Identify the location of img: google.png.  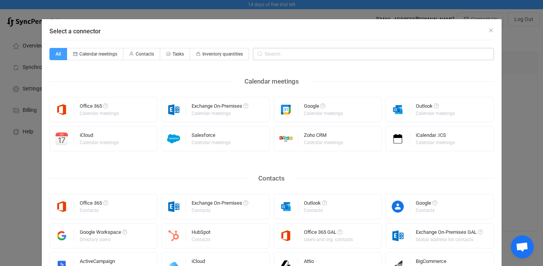
(286, 109).